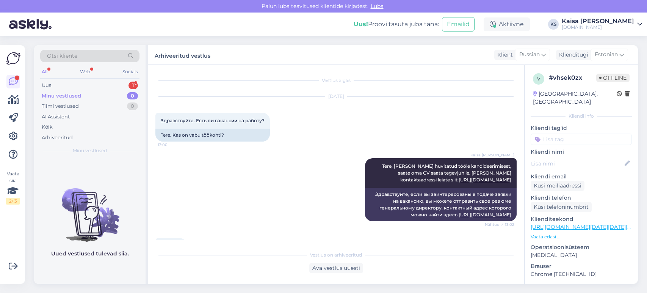 Image resolution: width=647 pixels, height=293 pixels. Describe the element at coordinates (85, 72) in the screenshot. I see `div: Web` at that location.